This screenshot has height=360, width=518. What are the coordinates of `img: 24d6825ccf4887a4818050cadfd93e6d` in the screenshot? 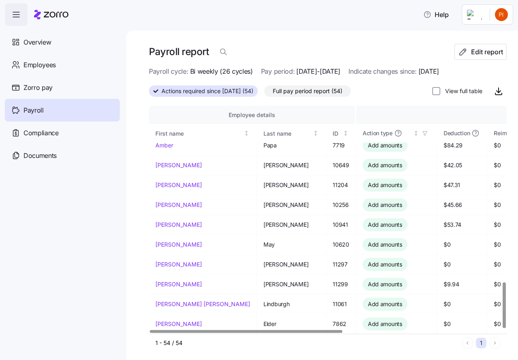 It's located at (501, 15).